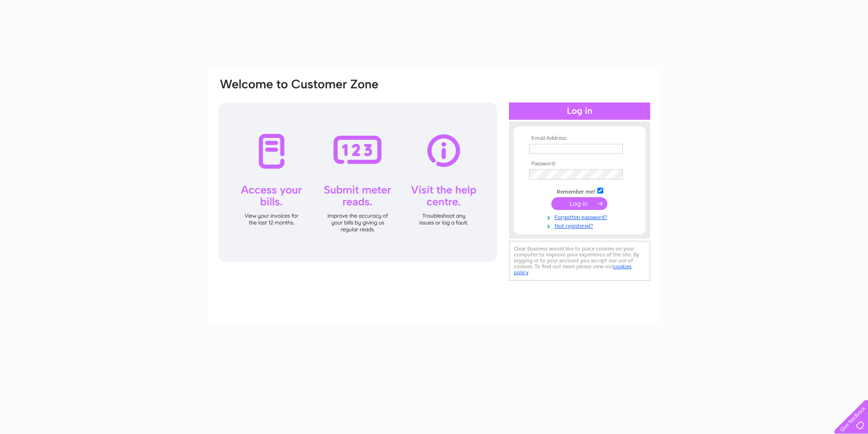 This screenshot has width=868, height=434. I want to click on th: Email Address:, so click(579, 139).